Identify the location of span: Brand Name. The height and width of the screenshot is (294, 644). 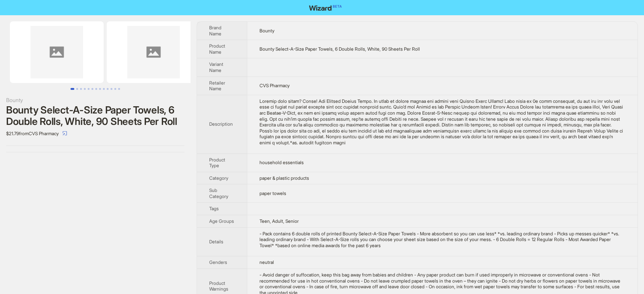
(215, 30).